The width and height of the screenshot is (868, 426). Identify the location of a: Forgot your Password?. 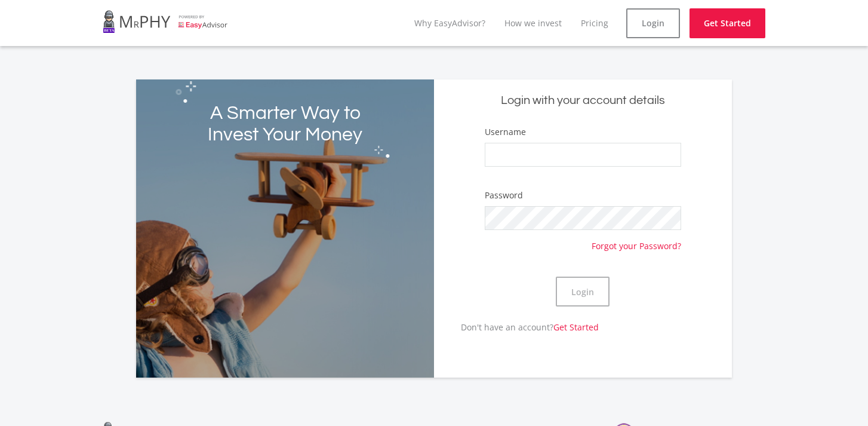
(637, 241).